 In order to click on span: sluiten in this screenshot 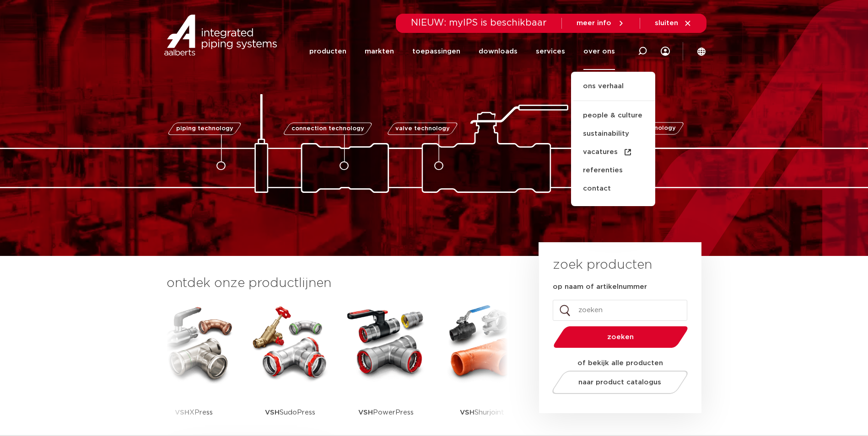, I will do `click(666, 23)`.